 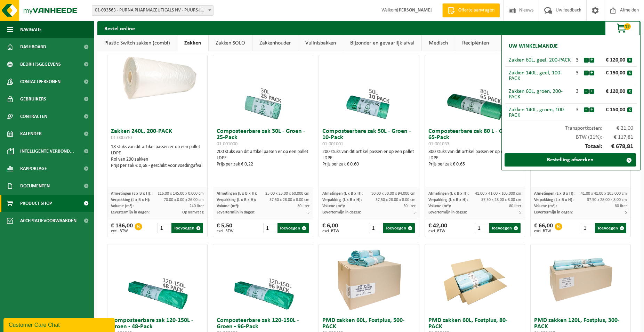 I want to click on div: € 6,00, so click(x=330, y=228).